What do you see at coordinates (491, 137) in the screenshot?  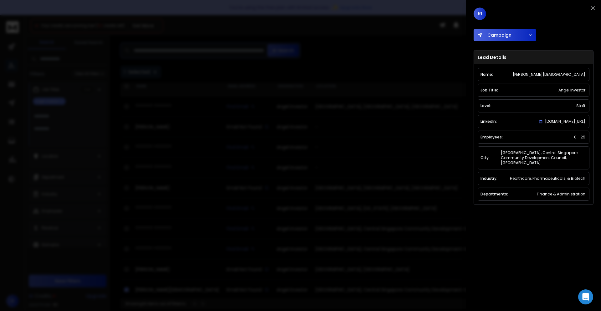 I see `p: Employees:` at bounding box center [491, 137].